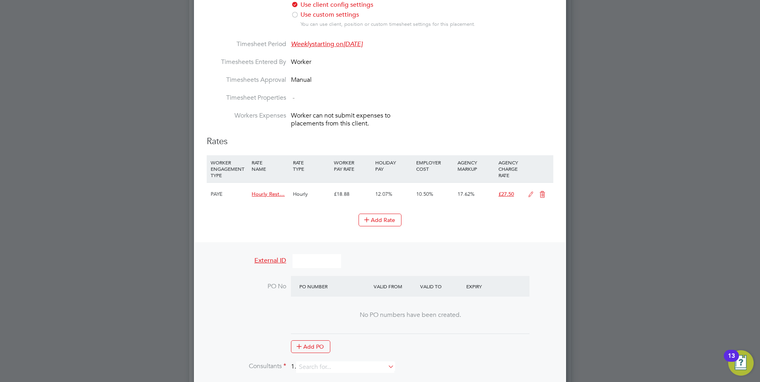 Image resolution: width=760 pixels, height=382 pixels. What do you see at coordinates (246, 116) in the screenshot?
I see `label: Workers Expenses` at bounding box center [246, 116].